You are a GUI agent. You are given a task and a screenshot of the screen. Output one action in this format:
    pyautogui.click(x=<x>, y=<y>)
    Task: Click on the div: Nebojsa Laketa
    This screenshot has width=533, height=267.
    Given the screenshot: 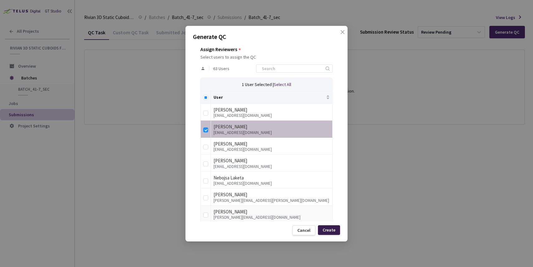 What is the action you would take?
    pyautogui.click(x=271, y=178)
    